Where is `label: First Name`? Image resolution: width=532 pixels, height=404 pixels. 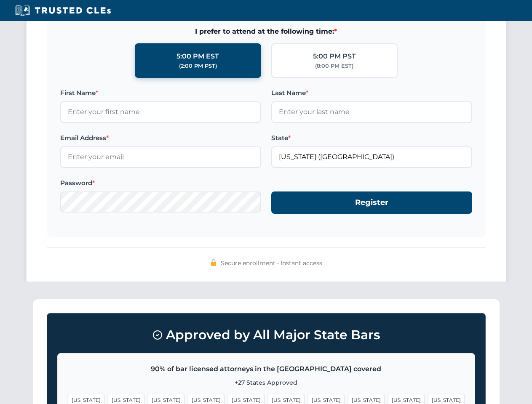 label: First Name is located at coordinates (160, 93).